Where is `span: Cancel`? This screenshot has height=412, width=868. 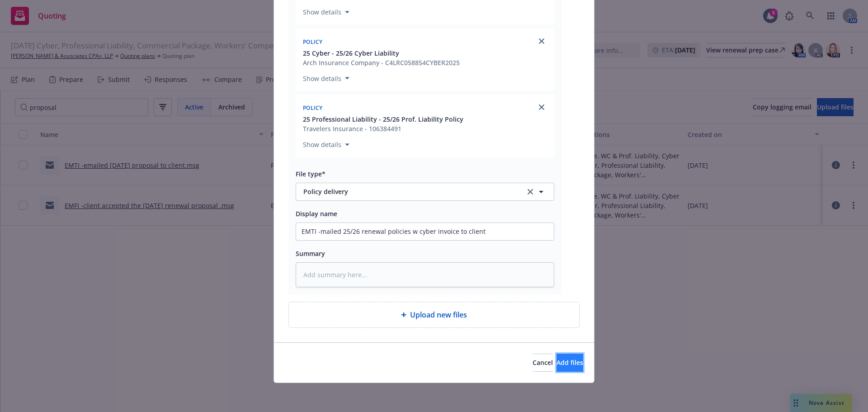
span: Cancel is located at coordinates (543, 362).